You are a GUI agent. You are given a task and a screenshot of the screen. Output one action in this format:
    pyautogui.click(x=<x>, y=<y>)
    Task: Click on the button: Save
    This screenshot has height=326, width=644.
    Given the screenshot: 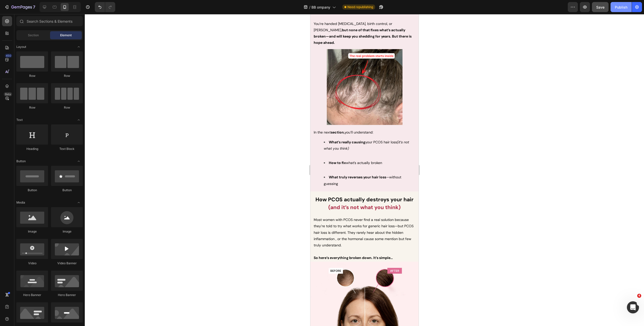 What is the action you would take?
    pyautogui.click(x=600, y=7)
    